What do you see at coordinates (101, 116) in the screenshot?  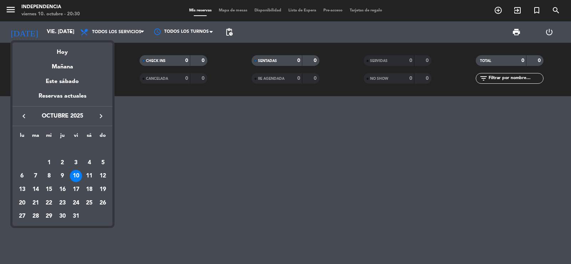 I see `i: keyboard_arrow_right` at bounding box center [101, 116].